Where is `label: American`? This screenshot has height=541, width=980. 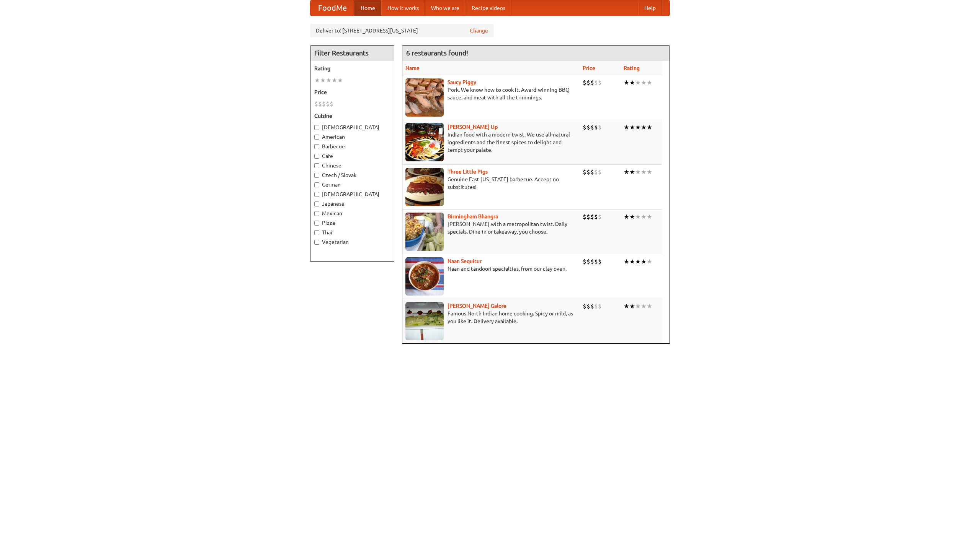 label: American is located at coordinates (353, 137).